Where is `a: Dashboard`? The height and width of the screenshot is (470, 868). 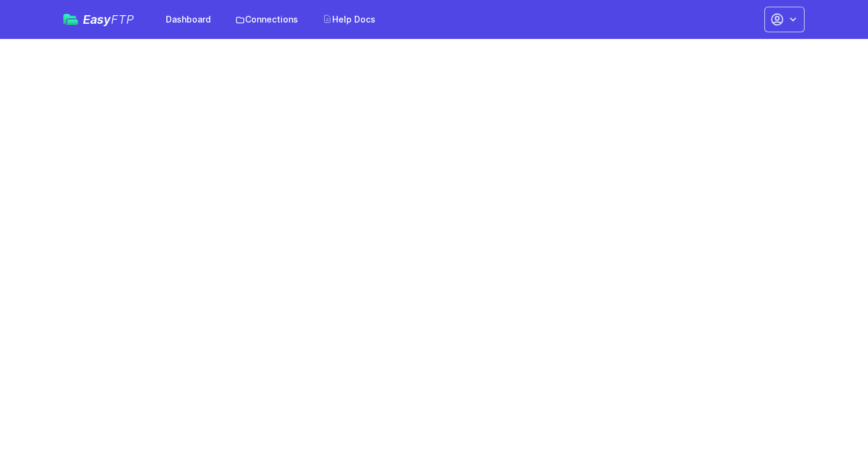
a: Dashboard is located at coordinates (188, 20).